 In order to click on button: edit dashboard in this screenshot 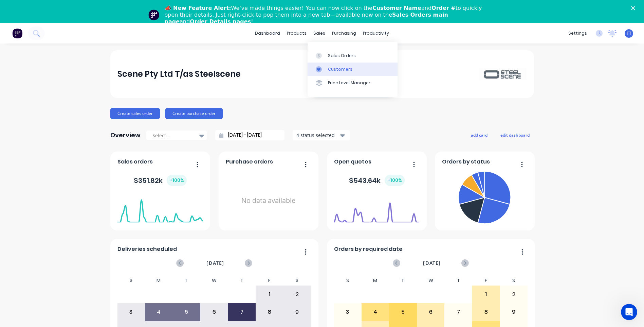, I will do `click(515, 135)`.